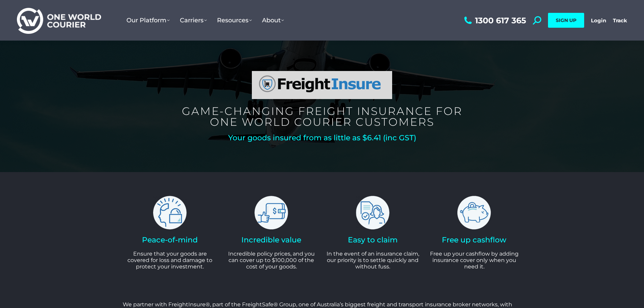  Describe the element at coordinates (271, 213) in the screenshot. I see `img: freight insure icon incredible value thumbs up wallet dollar` at that location.